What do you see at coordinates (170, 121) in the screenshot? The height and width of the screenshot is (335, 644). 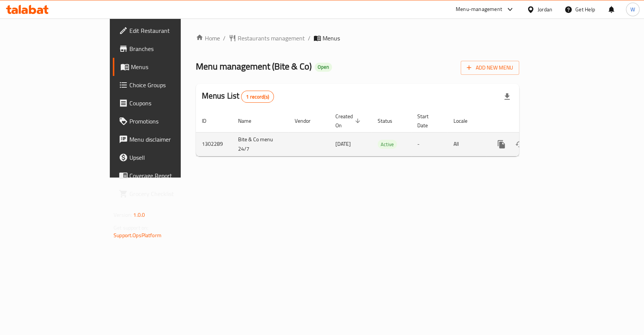 I see `span: Promotions` at bounding box center [170, 121].